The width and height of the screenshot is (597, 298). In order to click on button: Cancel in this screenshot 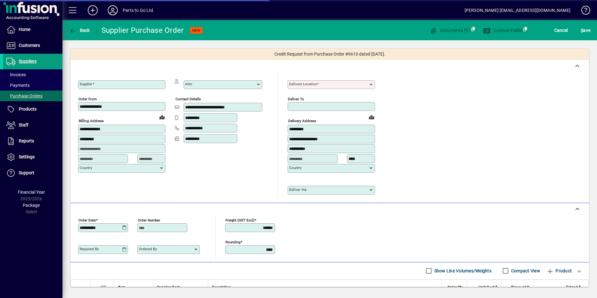, I will do `click(561, 30)`.